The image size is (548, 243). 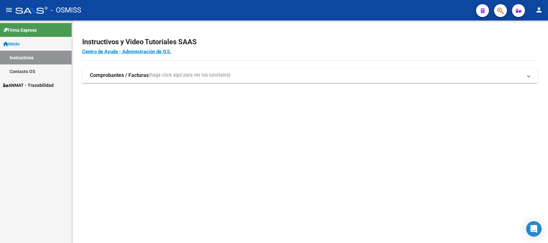 I want to click on a: Centro de Ayuda - Administración de O.S., so click(x=126, y=52).